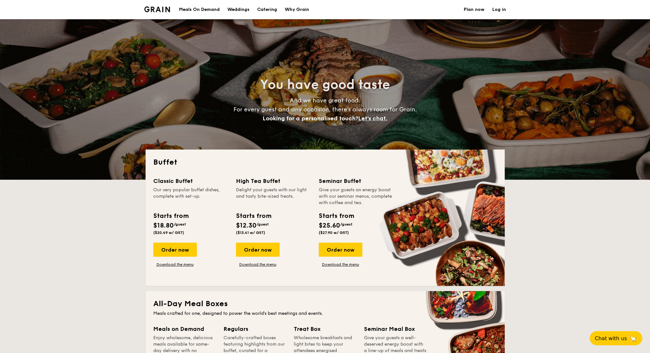  I want to click on img: Grain, so click(157, 9).